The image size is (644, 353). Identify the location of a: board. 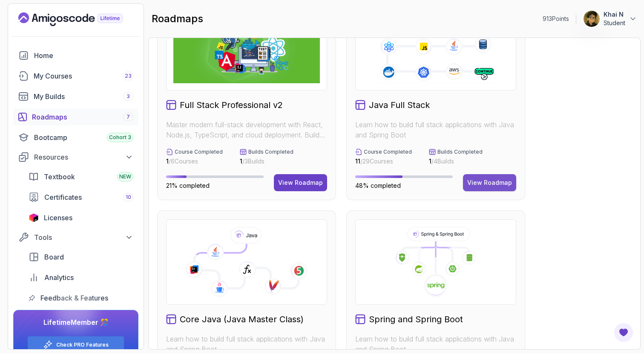
(81, 256).